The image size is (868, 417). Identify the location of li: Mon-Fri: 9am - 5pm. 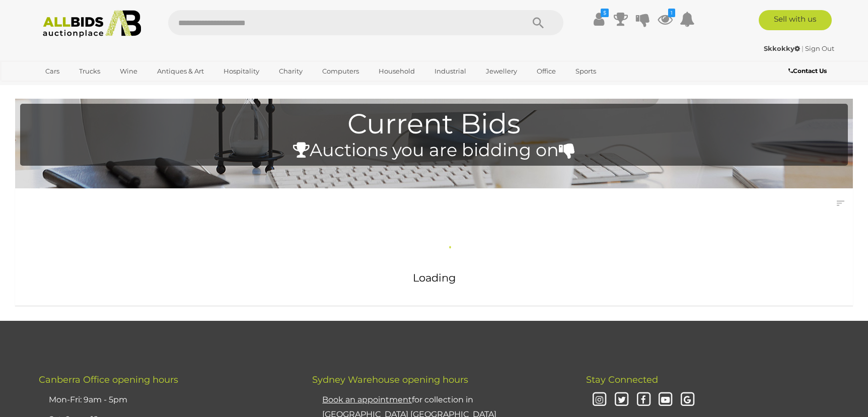
(167, 400).